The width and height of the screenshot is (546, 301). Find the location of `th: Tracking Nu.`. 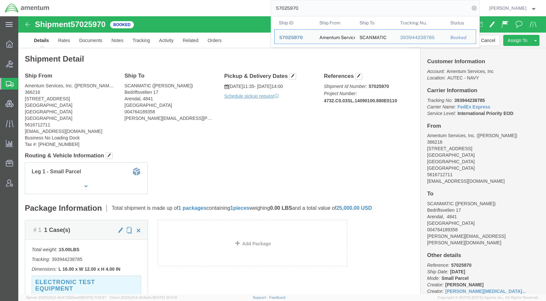

th: Tracking Nu. is located at coordinates (420, 23).